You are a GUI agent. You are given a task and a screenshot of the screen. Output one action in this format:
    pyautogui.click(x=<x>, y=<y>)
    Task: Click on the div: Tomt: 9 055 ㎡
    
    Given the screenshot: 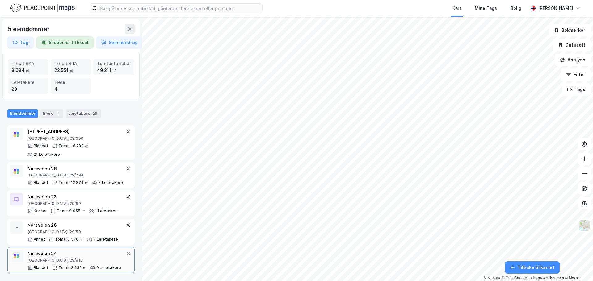 What is the action you would take?
    pyautogui.click(x=71, y=211)
    